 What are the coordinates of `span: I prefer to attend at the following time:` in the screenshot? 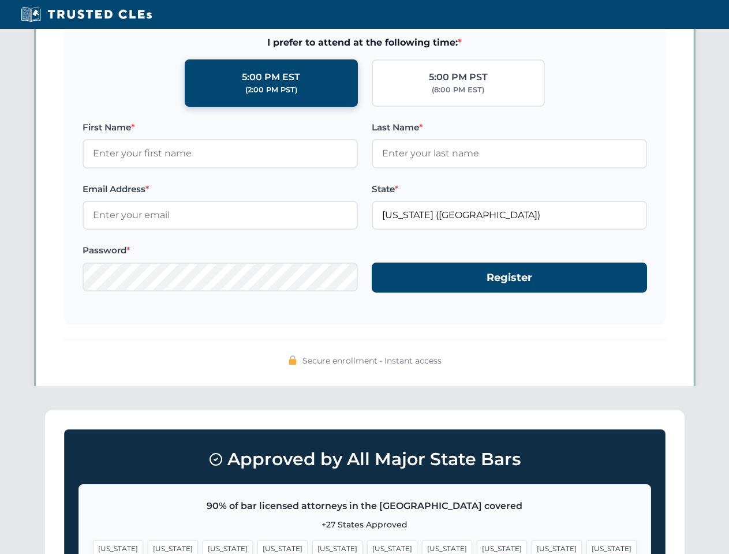 It's located at (365, 43).